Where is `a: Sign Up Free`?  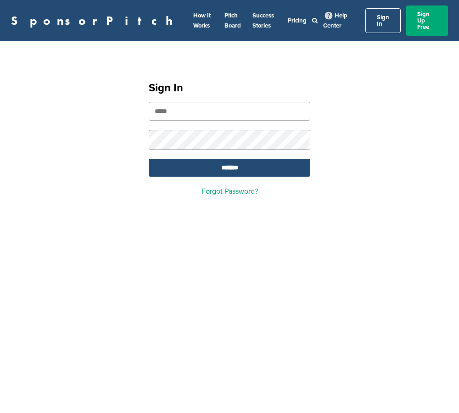 a: Sign Up Free is located at coordinates (427, 21).